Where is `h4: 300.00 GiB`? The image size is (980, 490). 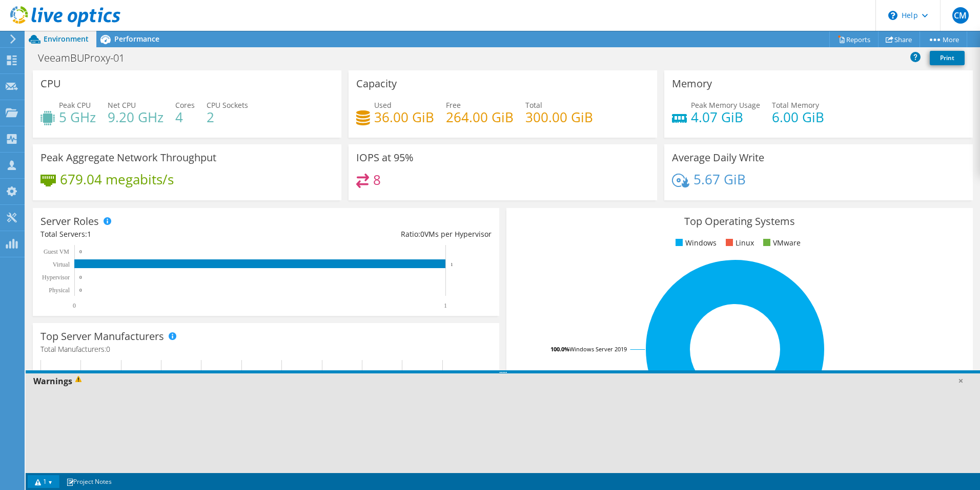
h4: 300.00 GiB is located at coordinates (559, 117).